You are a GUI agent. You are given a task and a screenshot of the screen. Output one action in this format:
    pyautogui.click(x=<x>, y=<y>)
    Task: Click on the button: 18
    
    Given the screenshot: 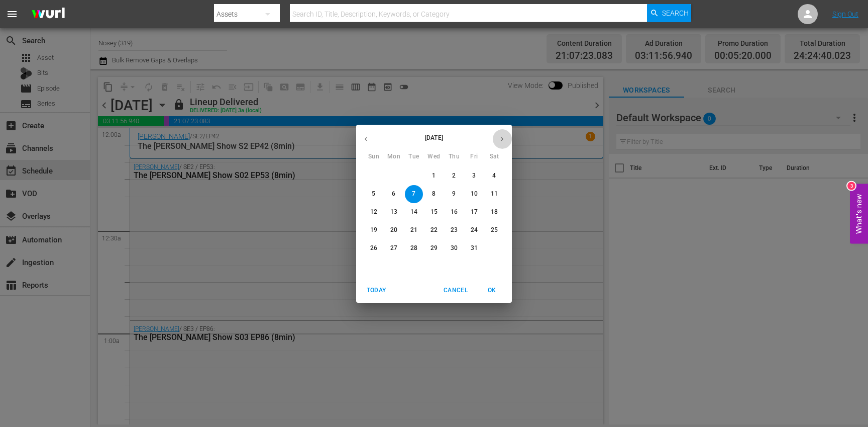 What is the action you would take?
    pyautogui.click(x=494, y=212)
    